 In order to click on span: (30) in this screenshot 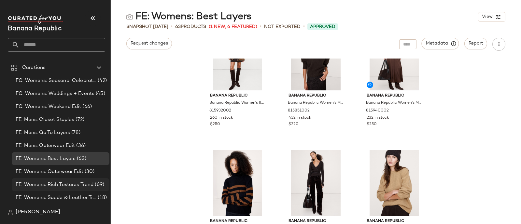, I will do `click(89, 172)`.